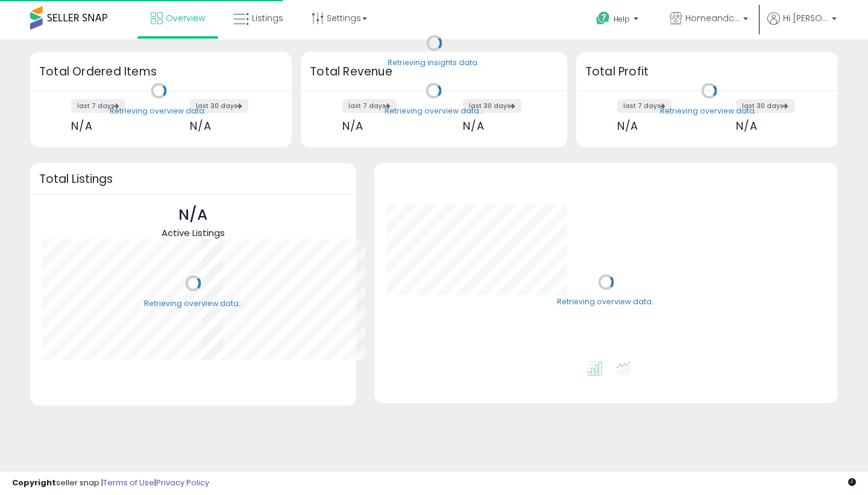 This screenshot has width=868, height=495. Describe the element at coordinates (622, 19) in the screenshot. I see `span: Help` at that location.